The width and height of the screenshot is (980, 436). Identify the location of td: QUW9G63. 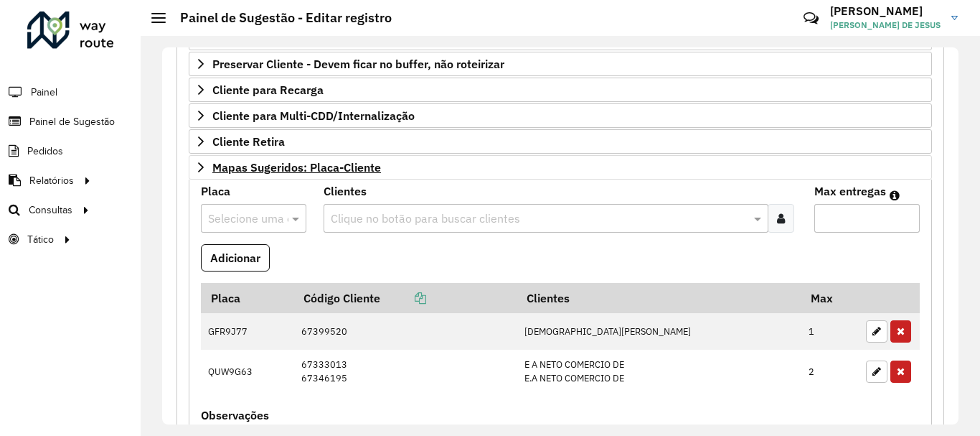
(247, 371).